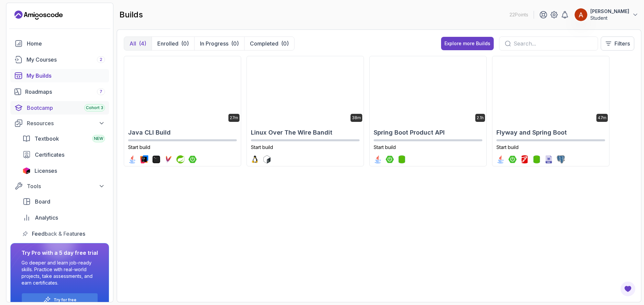  Describe the element at coordinates (480, 118) in the screenshot. I see `p: 2.1h` at that location.